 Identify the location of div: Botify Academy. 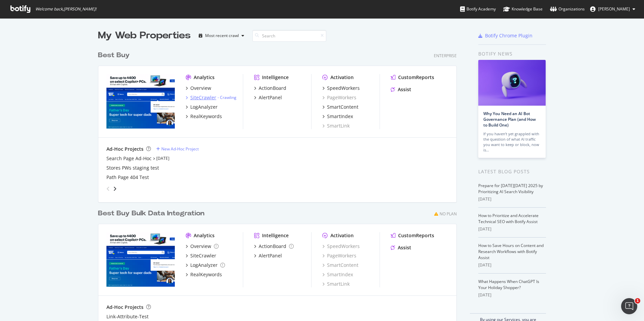
(478, 9).